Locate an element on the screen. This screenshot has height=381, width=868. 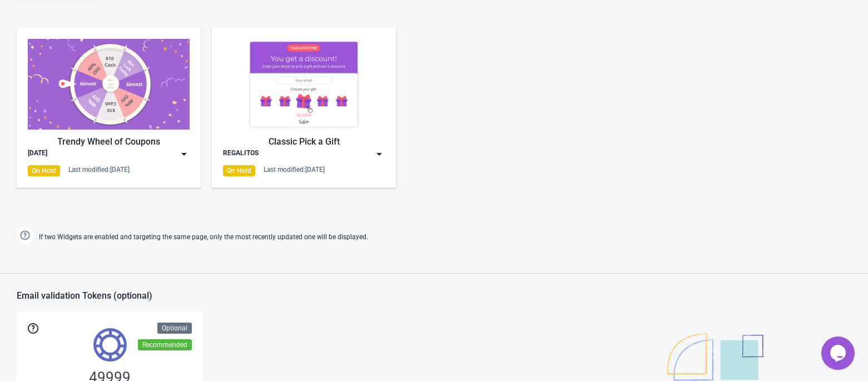
img: trendy_game.png is located at coordinates (108, 84).